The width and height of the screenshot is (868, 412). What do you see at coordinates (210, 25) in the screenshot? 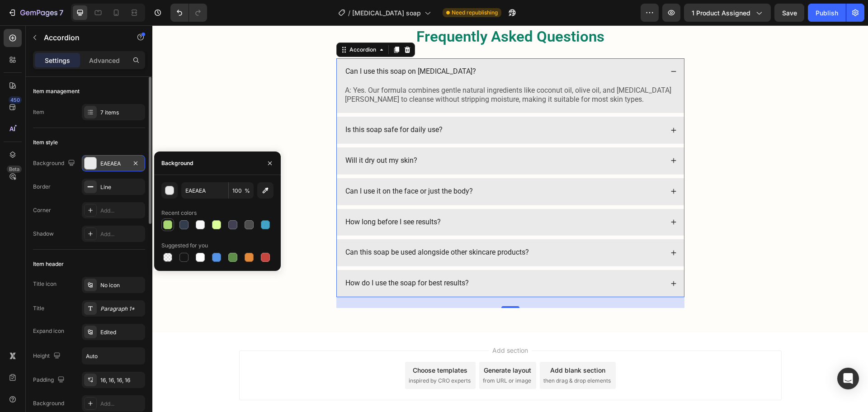
I see `div: Accordion` at bounding box center [210, 25].